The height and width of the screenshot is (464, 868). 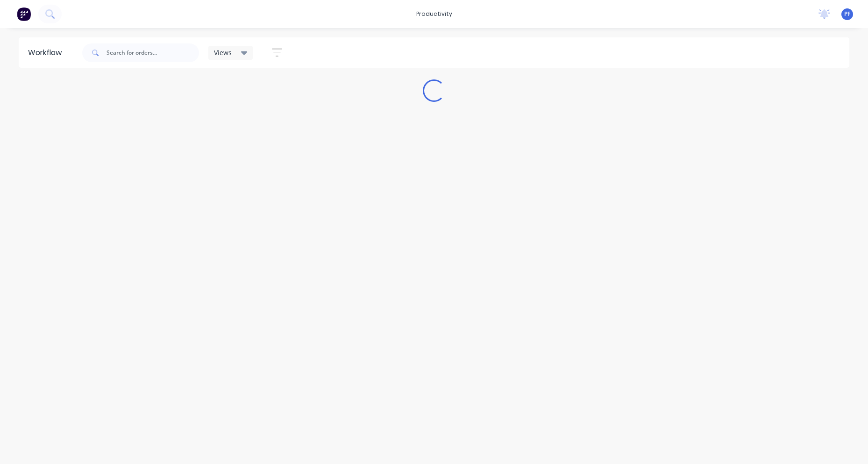 I want to click on span: Views, so click(x=223, y=53).